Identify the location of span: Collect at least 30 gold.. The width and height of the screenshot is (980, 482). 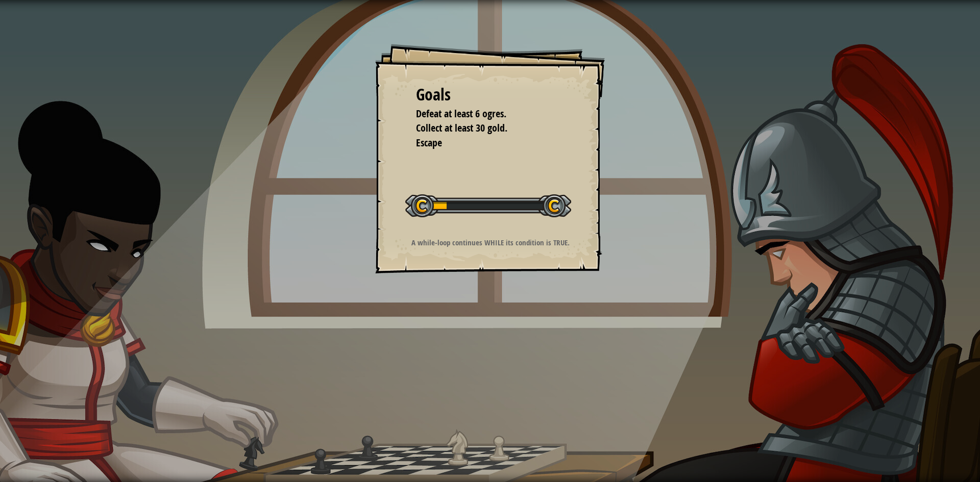
(462, 127).